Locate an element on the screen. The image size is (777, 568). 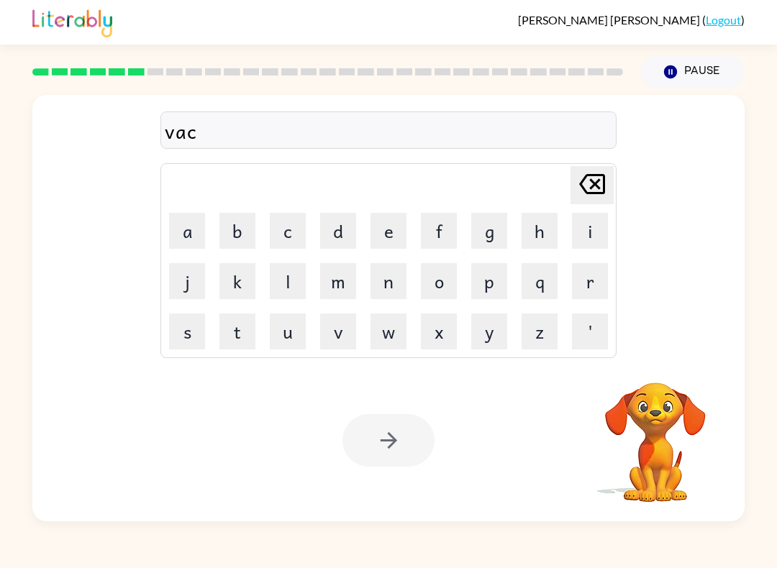
button: d is located at coordinates (338, 231).